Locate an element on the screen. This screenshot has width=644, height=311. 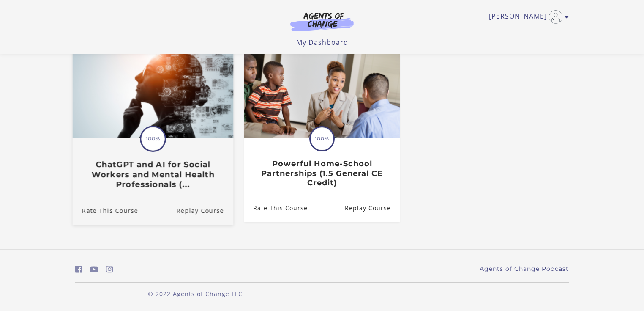
a: https://www.facebook.com/groups/aswbtestprep (Open in a new window) is located at coordinates (79, 269).